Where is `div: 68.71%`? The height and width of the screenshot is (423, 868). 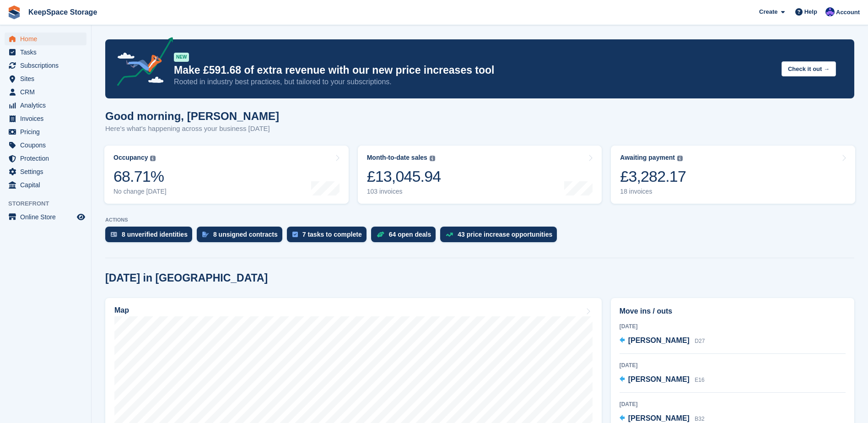 div: 68.71% is located at coordinates (140, 176).